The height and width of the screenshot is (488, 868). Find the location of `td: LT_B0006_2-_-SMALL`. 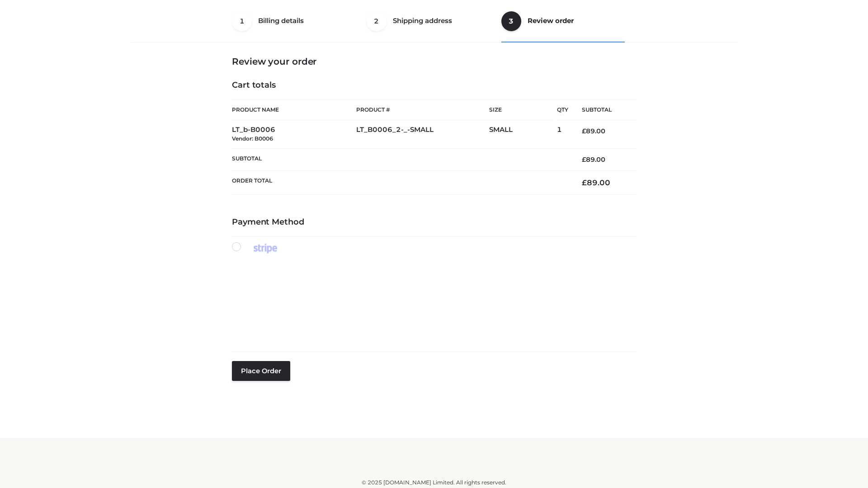

td: LT_B0006_2-_-SMALL is located at coordinates (423, 135).